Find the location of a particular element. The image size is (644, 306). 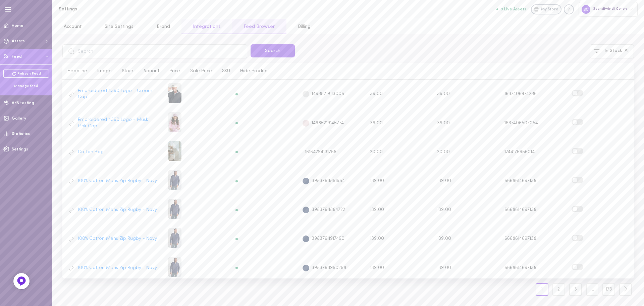

span: 39837611851954 is located at coordinates (328, 181).